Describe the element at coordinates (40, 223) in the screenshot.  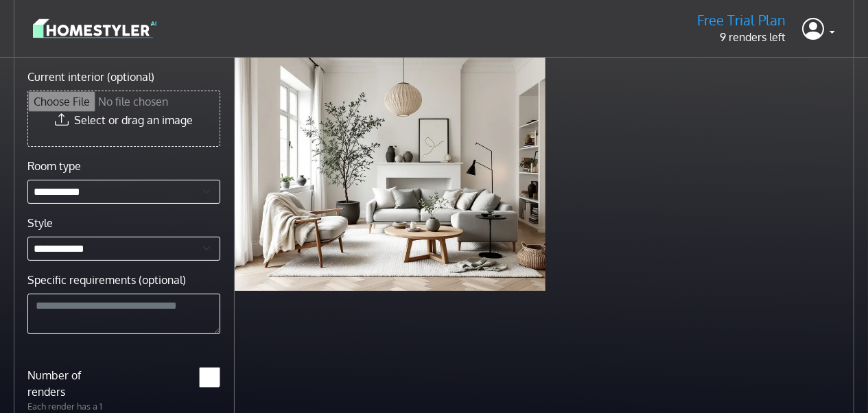
I see `label: Style` at that location.